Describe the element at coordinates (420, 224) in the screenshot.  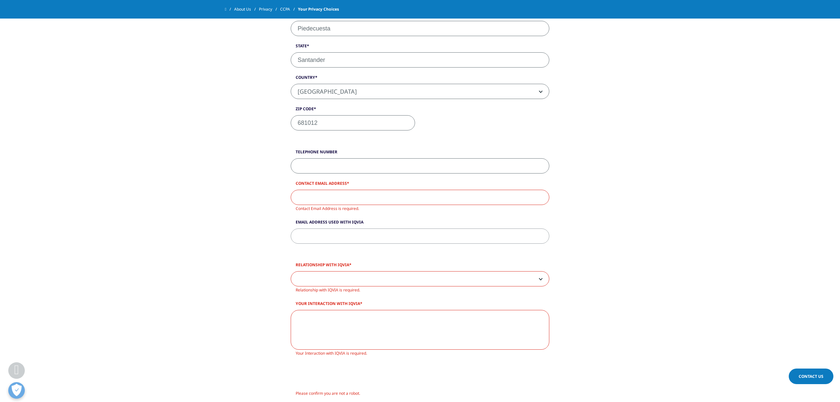
I see `label: Email Address Used with IQVIA` at that location.